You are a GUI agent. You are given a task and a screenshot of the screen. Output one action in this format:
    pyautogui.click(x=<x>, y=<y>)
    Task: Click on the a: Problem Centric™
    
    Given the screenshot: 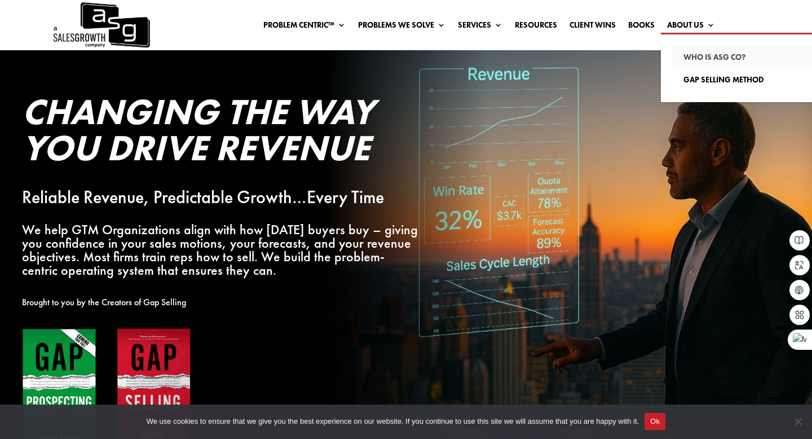 What is the action you would take?
    pyautogui.click(x=304, y=27)
    